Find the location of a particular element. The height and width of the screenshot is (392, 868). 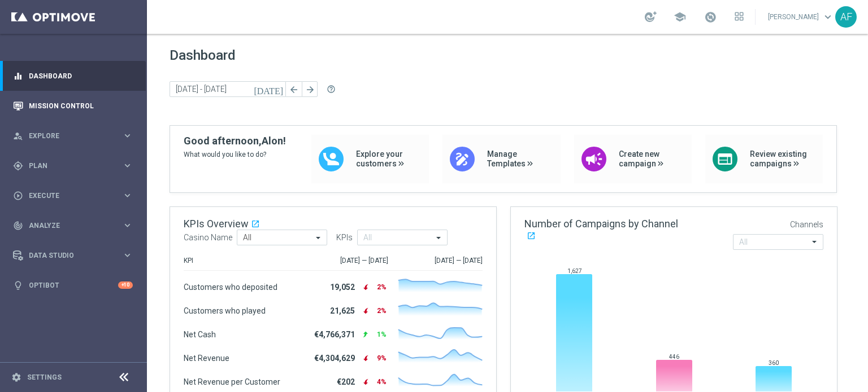

a: Mission Control is located at coordinates (80, 106).